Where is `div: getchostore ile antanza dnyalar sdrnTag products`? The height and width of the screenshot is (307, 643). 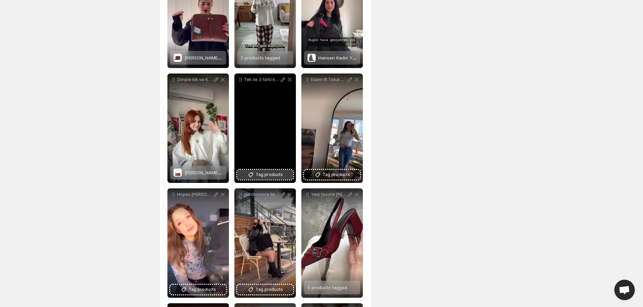 div: getchostore ile antanza dnyalar sdrnTag products is located at coordinates (265, 243).